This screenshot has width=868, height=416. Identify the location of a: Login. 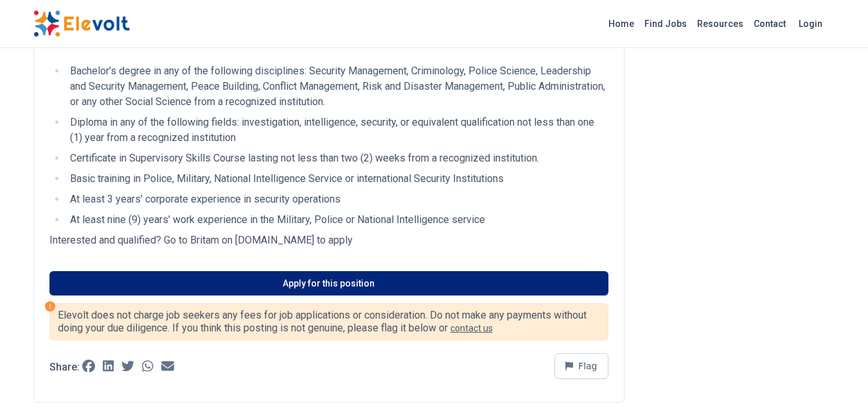
(810, 23).